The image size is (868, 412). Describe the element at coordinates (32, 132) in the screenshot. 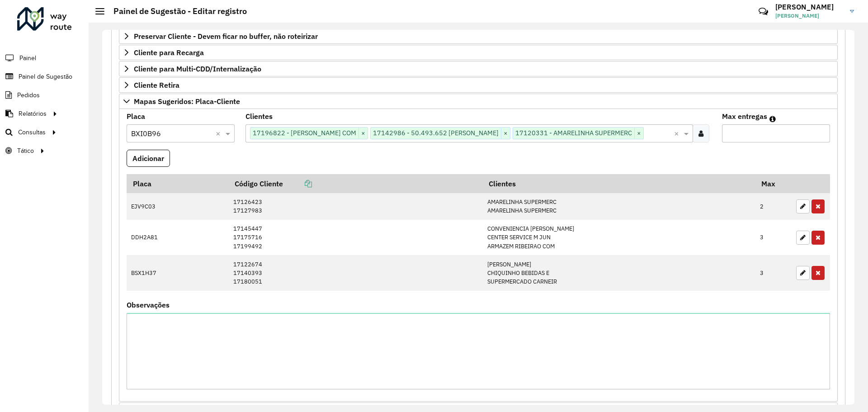

I see `span: Consultas` at that location.